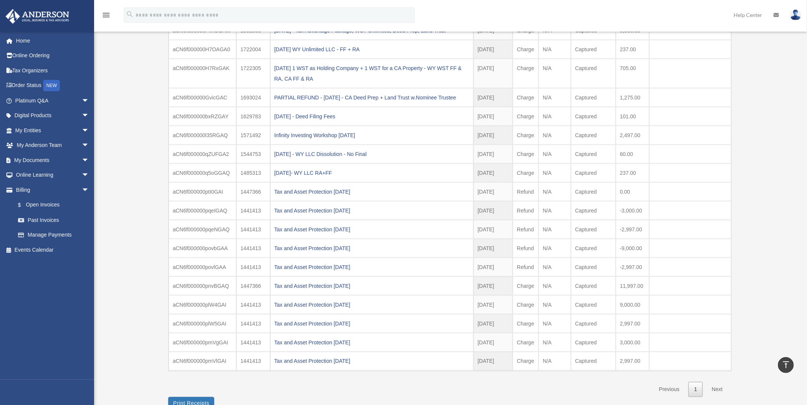 The width and height of the screenshot is (807, 405). I want to click on a: Online Ordering, so click(53, 56).